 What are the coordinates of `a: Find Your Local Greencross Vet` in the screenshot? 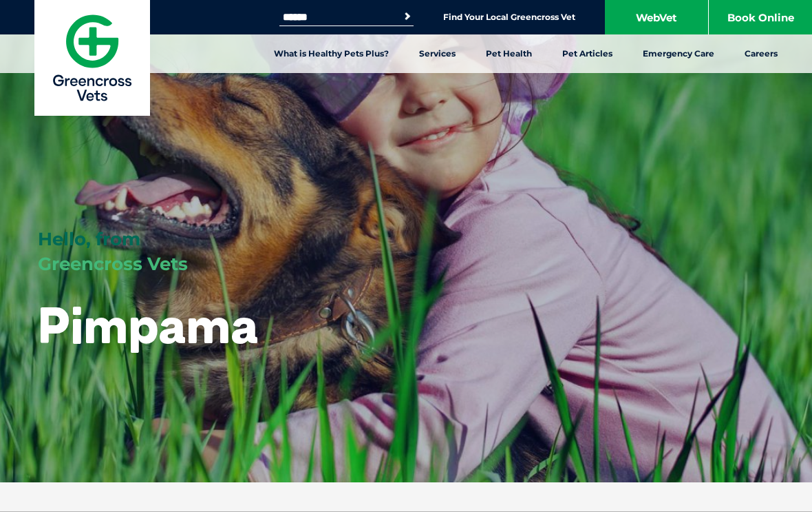 It's located at (509, 17).